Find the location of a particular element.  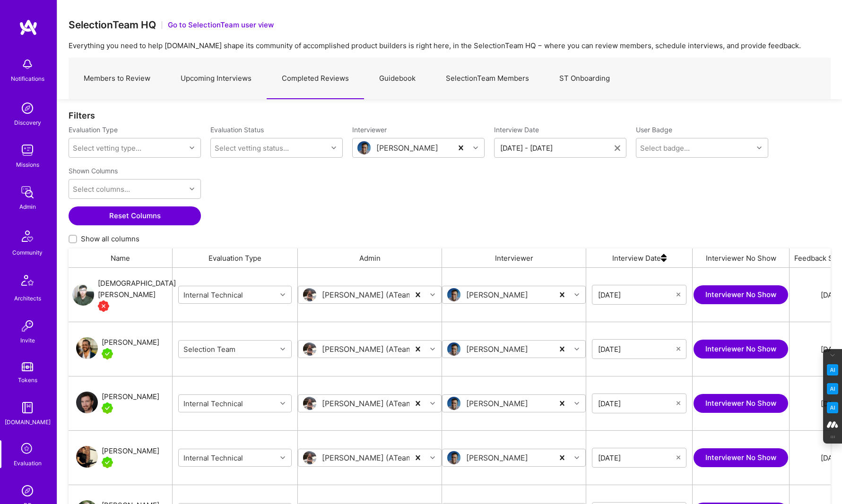

img: sort is located at coordinates (664, 258).